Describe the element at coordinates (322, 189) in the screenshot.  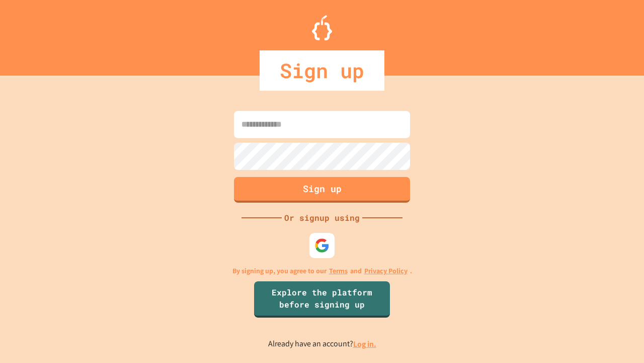
I see `button: Sign up` at that location.